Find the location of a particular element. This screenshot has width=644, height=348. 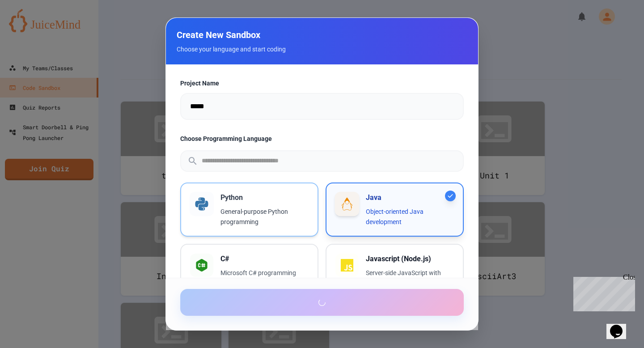

p: Server-side JavaScript with Node.js is located at coordinates (410, 278).